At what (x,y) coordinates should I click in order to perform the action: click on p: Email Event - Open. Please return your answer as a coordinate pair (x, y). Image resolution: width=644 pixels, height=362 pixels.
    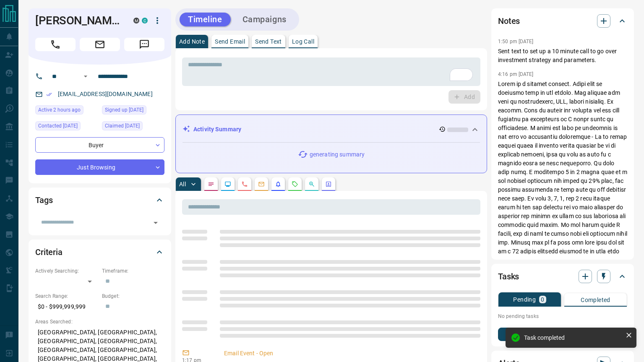
    Looking at the image, I should click on (351, 353).